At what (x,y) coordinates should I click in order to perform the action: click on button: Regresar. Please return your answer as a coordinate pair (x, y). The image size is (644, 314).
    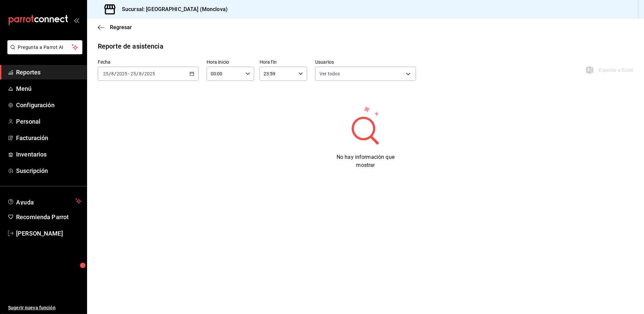
    Looking at the image, I should click on (115, 27).